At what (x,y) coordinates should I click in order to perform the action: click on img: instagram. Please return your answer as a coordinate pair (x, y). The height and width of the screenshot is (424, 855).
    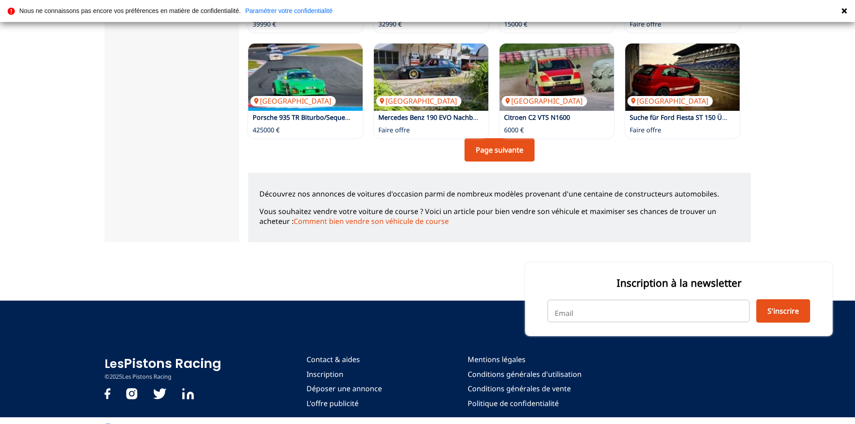
    Looking at the image, I should click on (132, 394).